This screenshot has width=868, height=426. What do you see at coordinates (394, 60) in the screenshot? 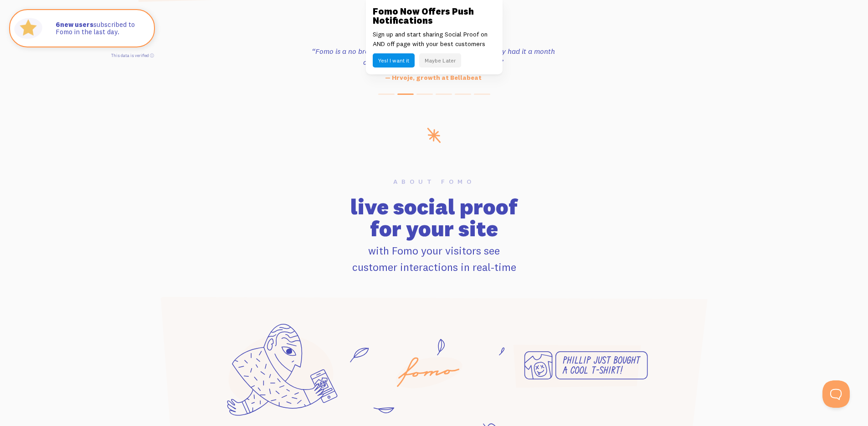
I see `button: Yes! I want it` at bounding box center [394, 60].